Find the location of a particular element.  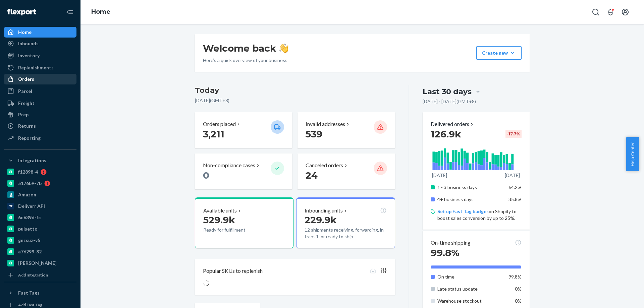

img: Flexport logo is located at coordinates (21, 12).